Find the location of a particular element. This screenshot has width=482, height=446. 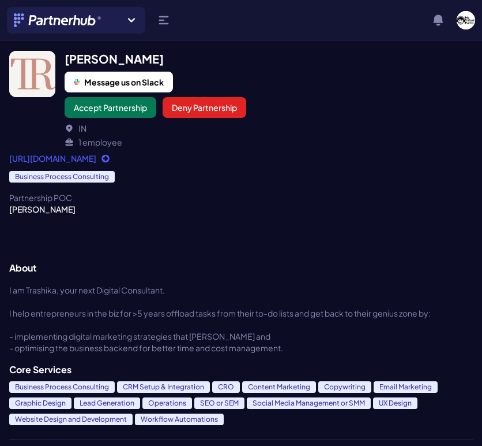

li: IN is located at coordinates (155, 128).